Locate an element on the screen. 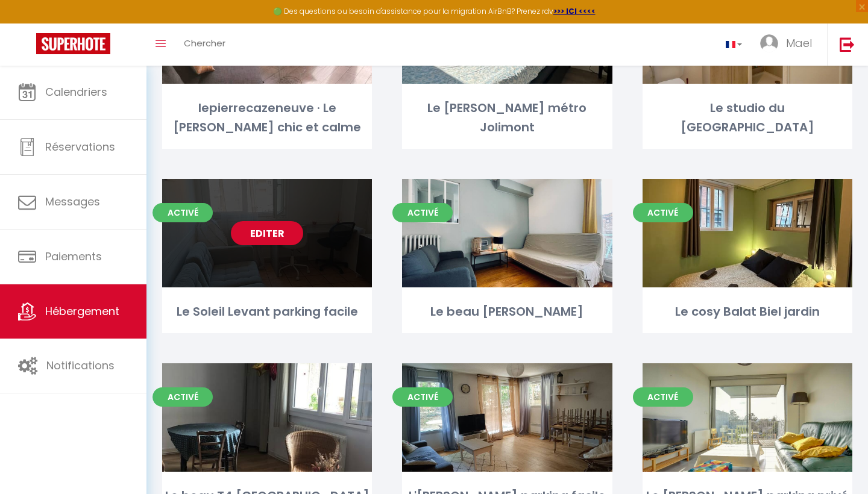  img: Super Booking is located at coordinates (73, 43).